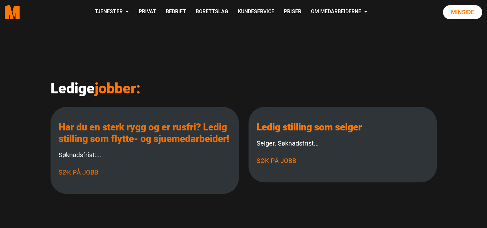  What do you see at coordinates (147, 12) in the screenshot?
I see `a: Privat` at bounding box center [147, 12].